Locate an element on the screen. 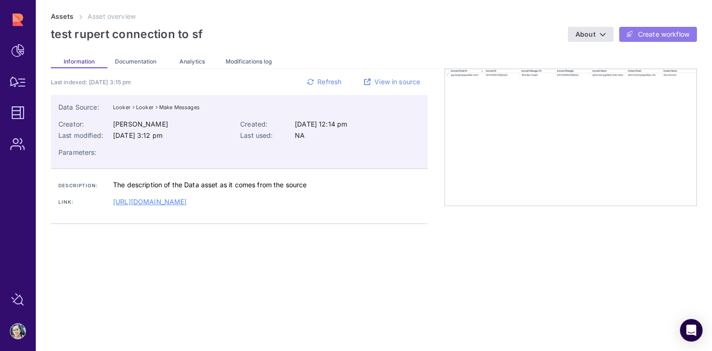 The width and height of the screenshot is (712, 351). span: Creator: is located at coordinates (85, 124).